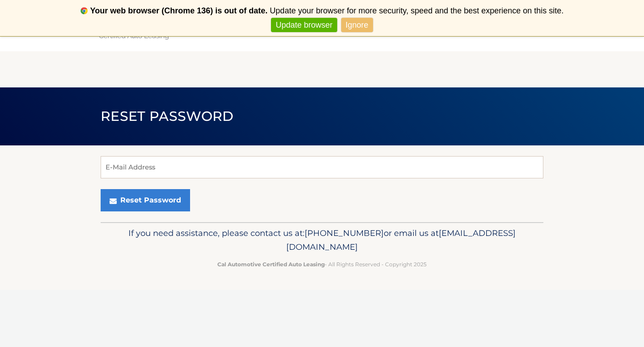 The height and width of the screenshot is (347, 644). Describe the element at coordinates (416, 11) in the screenshot. I see `span: Update your browser for more security, speed and the best experience on this site.` at that location.